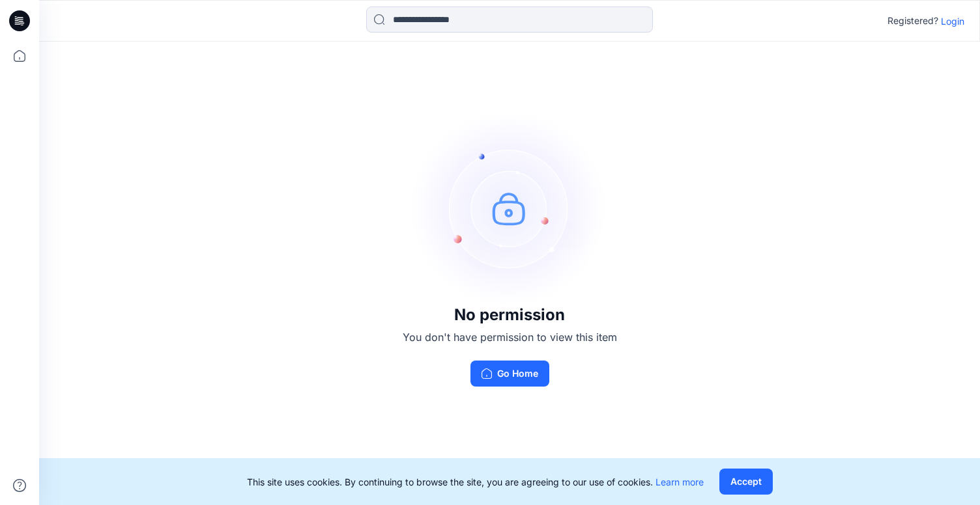  I want to click on p: You don't have permission to view this item, so click(510, 337).